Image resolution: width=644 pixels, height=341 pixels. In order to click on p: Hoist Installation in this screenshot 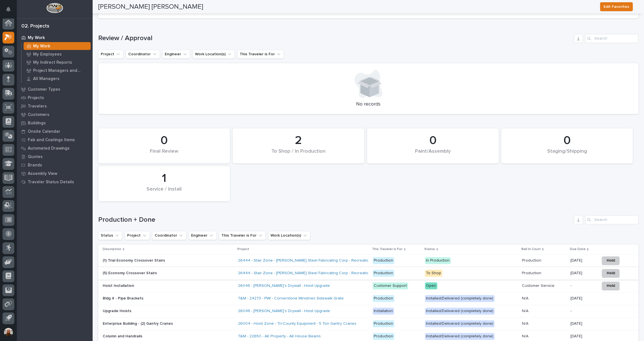, I will do `click(152, 286)`.